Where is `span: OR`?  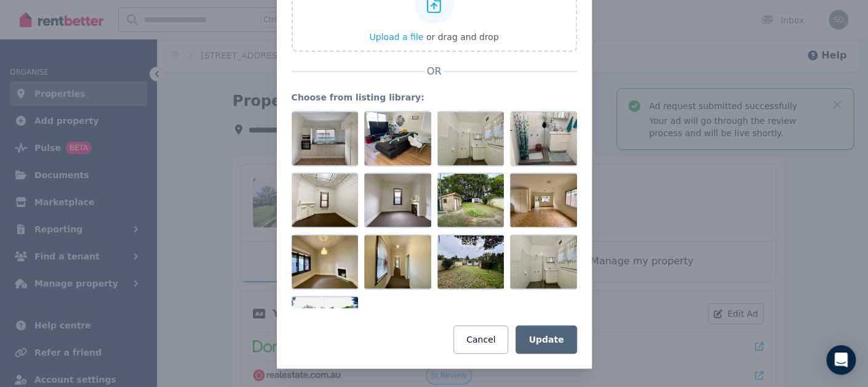
span: OR is located at coordinates (435, 71).